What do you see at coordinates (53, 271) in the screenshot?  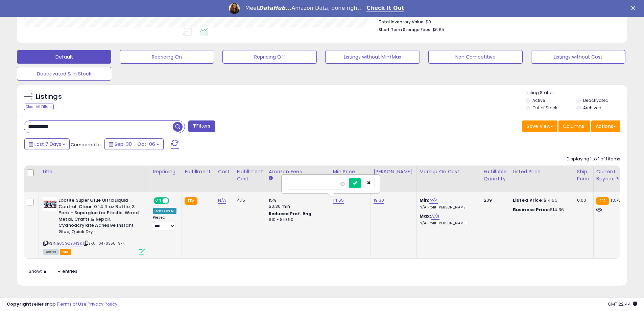 I see `span: Show: entries` at bounding box center [53, 271].